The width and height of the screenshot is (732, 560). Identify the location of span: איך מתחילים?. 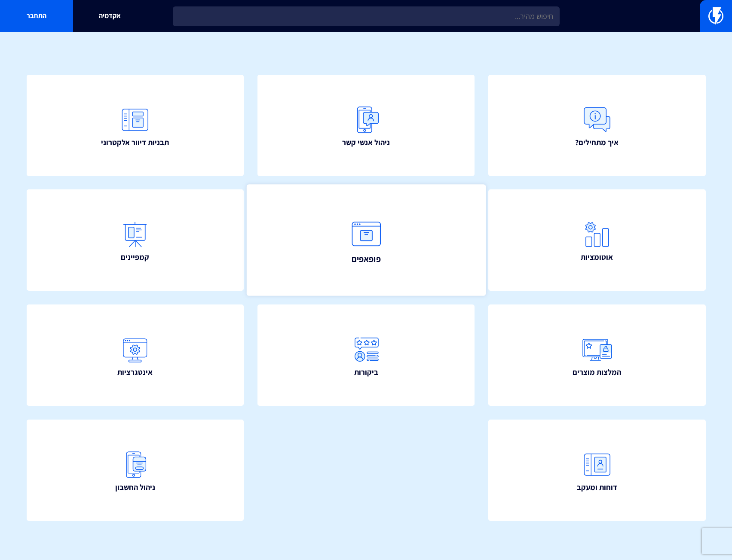
(597, 142).